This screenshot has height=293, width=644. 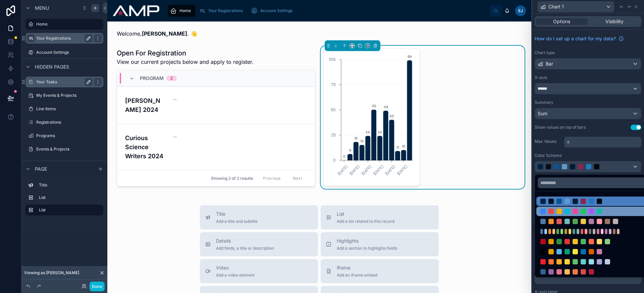 I want to click on text: 49, so click(x=386, y=107).